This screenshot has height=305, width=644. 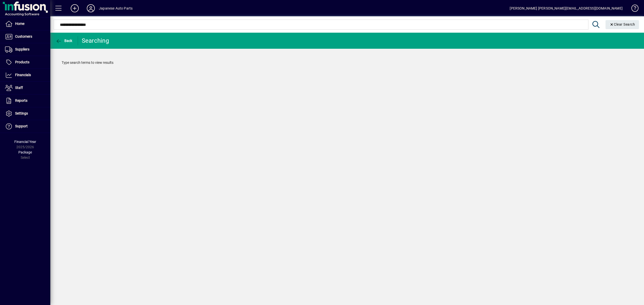 What do you see at coordinates (91, 8) in the screenshot?
I see `button: Profile` at bounding box center [91, 8].